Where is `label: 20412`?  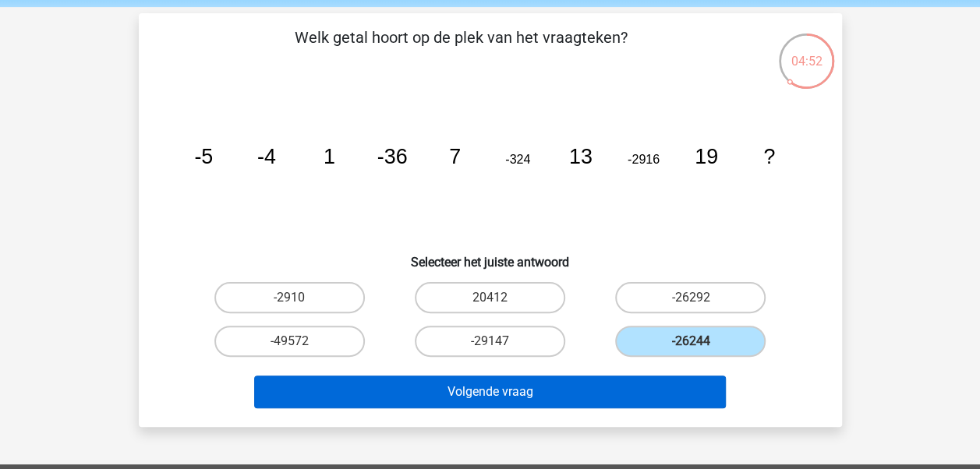
label: 20412 is located at coordinates (490, 298).